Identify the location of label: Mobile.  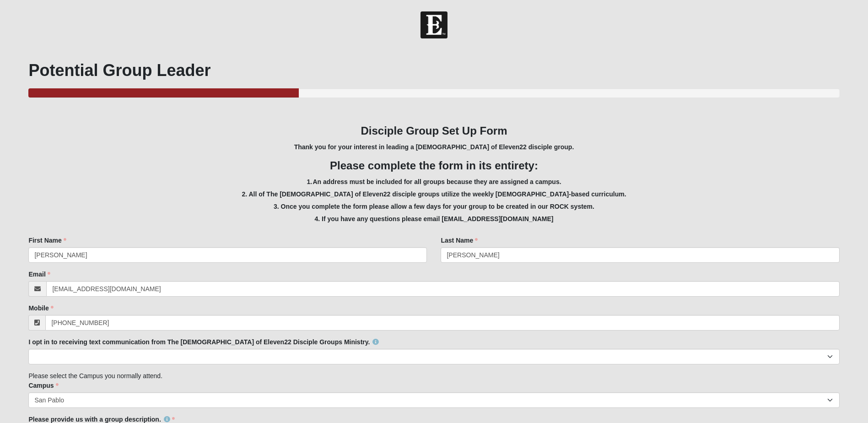
(41, 308).